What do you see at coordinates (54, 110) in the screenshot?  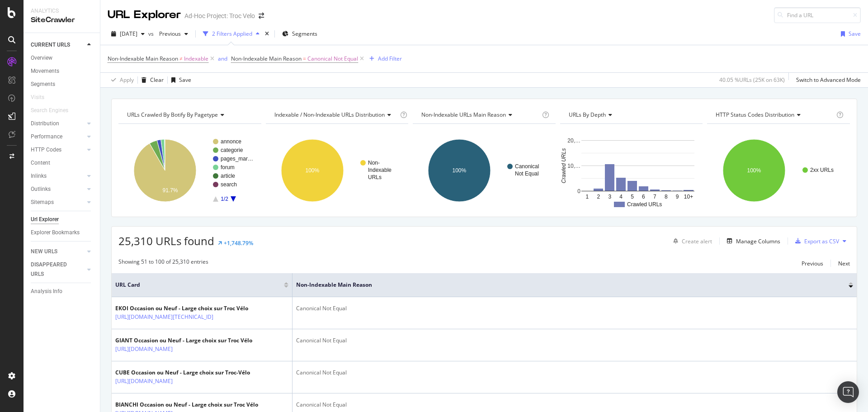 I see `a: Search Engines` at bounding box center [54, 110].